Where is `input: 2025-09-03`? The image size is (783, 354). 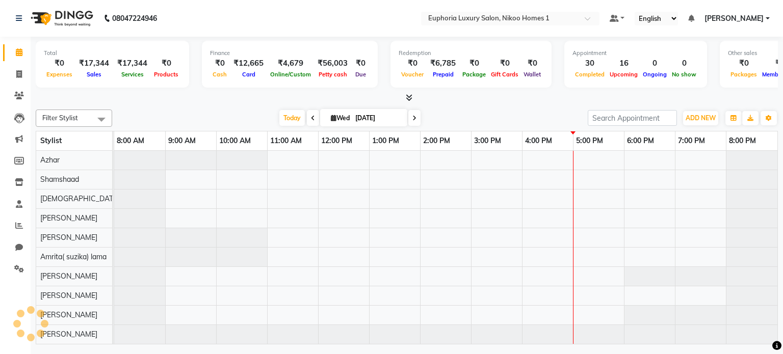
input: 2025-09-03 is located at coordinates (378, 118).